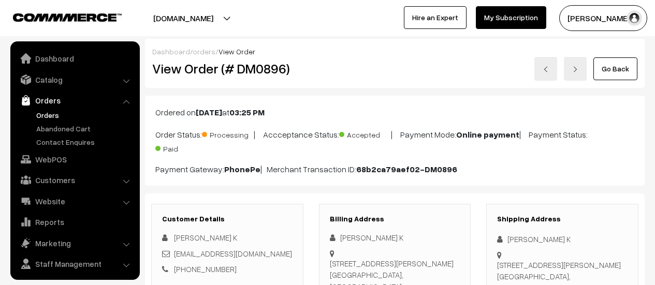  What do you see at coordinates (228, 68) in the screenshot?
I see `h2: View Order (# DM0896)` at bounding box center [228, 68].